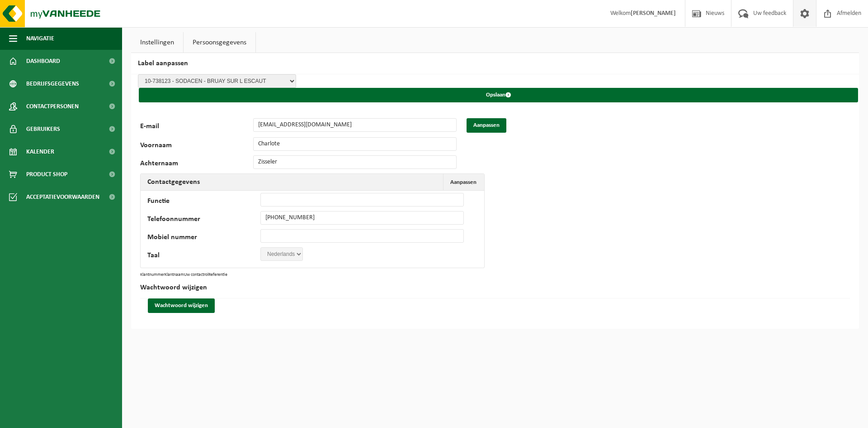 Image resolution: width=868 pixels, height=428 pixels. I want to click on span: Aanpassen, so click(463, 182).